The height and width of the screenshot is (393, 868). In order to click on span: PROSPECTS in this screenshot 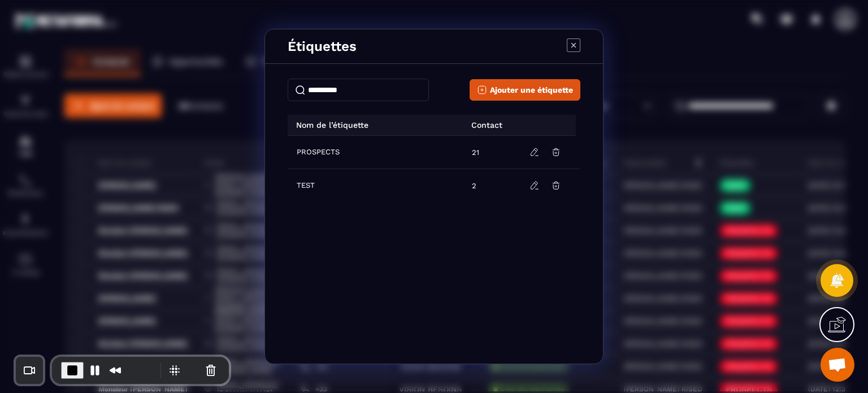, I will do `click(318, 152)`.